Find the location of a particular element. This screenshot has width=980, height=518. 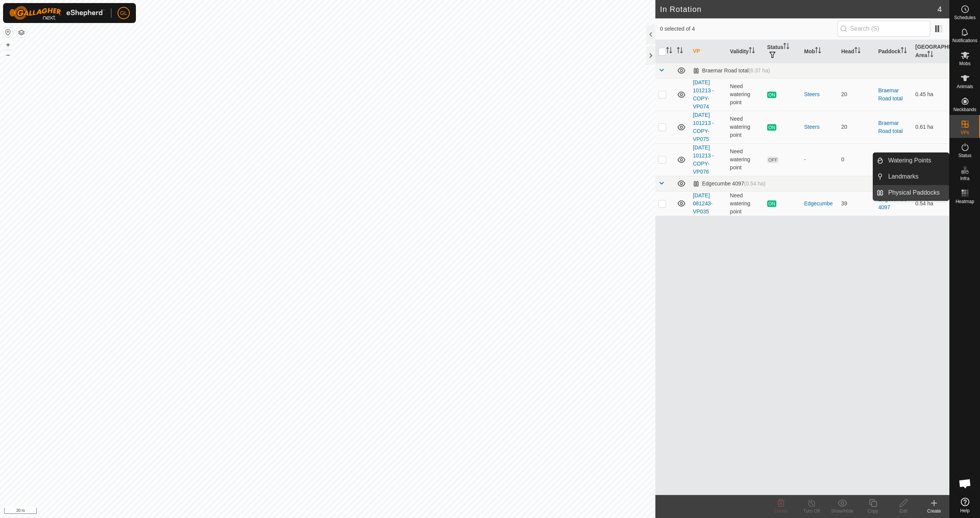

a: Landmarks is located at coordinates (916, 177).